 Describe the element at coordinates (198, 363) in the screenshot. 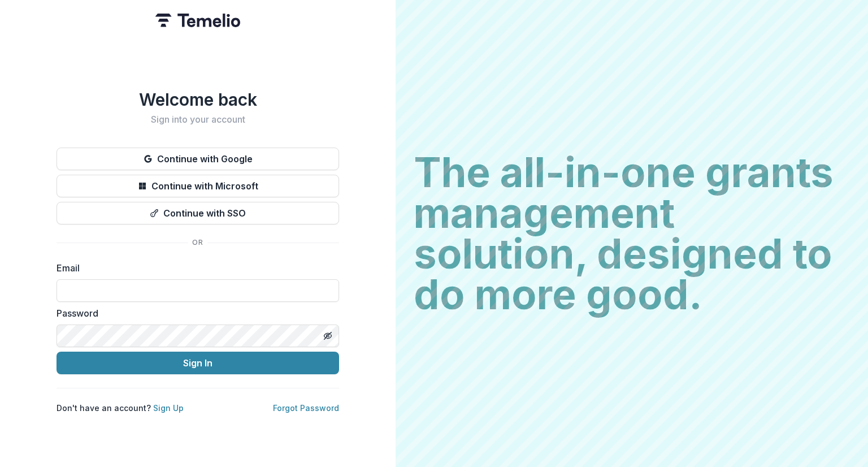

I see `button: Sign In` at that location.